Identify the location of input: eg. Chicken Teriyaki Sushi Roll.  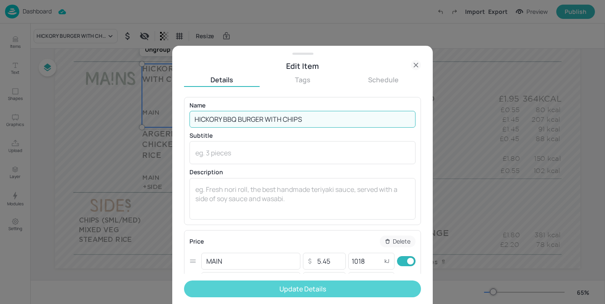
(303, 119).